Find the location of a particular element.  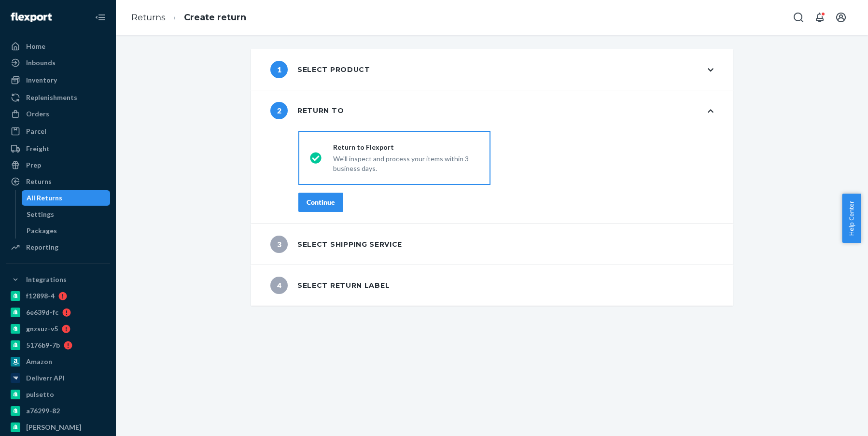

a: Inventory is located at coordinates (58, 80).